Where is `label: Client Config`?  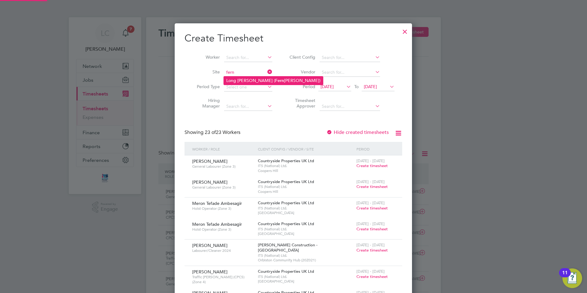
label: Client Config is located at coordinates (302, 57).